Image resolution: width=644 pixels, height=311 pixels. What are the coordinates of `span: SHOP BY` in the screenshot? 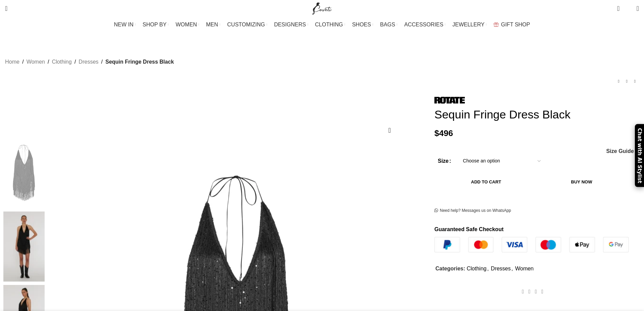 It's located at (155, 24).